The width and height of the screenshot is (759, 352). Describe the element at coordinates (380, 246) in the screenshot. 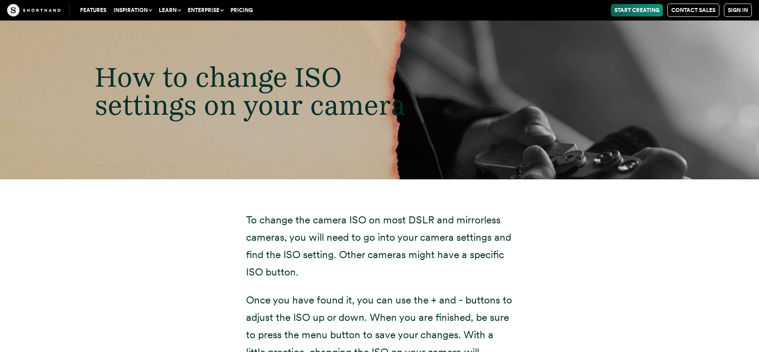

I see `p: To change the camera ISO on most DSLR and mirrorless cameras, you will need to go into your camer...` at that location.